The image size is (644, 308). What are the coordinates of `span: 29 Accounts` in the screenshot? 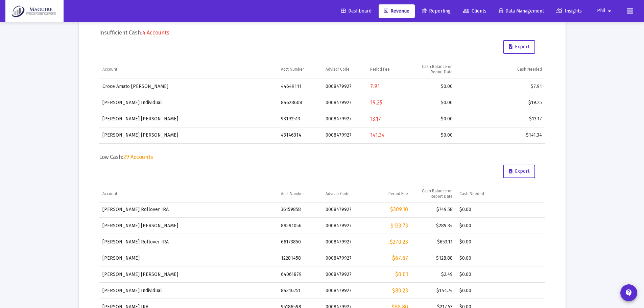 It's located at (138, 157).